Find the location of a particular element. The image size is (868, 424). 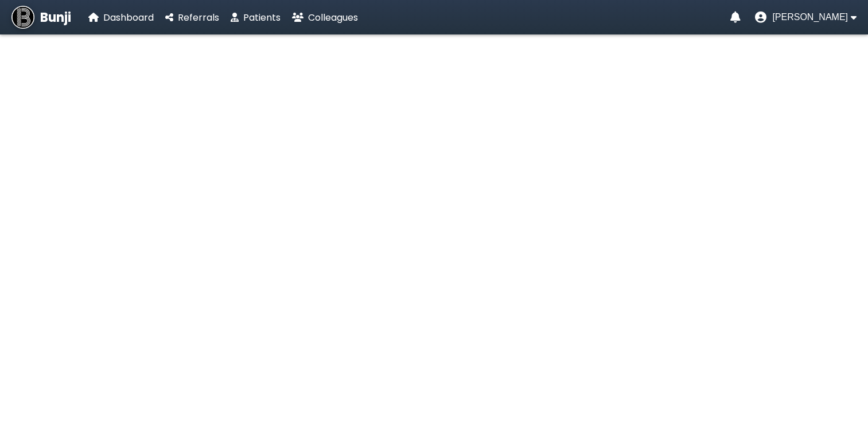

a: Referrals is located at coordinates (192, 17).